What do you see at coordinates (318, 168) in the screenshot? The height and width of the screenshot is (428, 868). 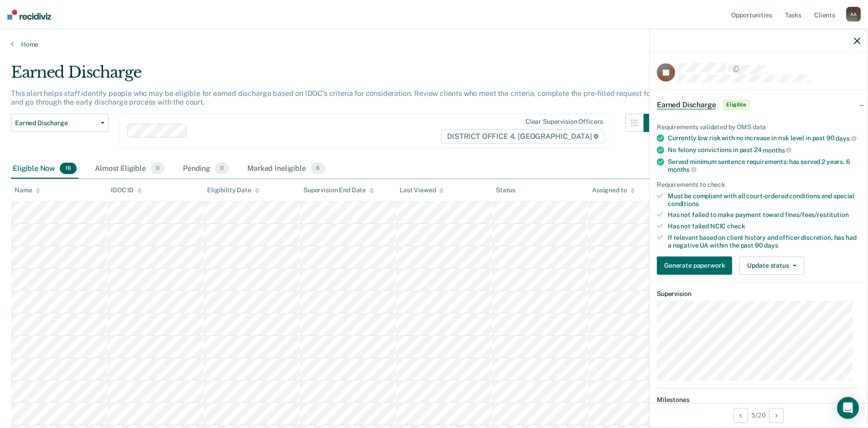 I see `span: 6` at bounding box center [318, 168].